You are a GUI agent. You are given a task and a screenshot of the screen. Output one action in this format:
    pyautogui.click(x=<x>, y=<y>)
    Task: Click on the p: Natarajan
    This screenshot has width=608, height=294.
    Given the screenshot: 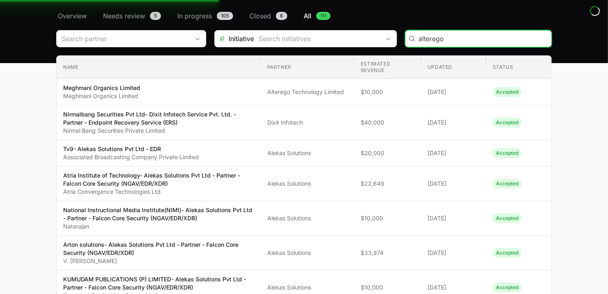 What is the action you would take?
    pyautogui.click(x=158, y=226)
    